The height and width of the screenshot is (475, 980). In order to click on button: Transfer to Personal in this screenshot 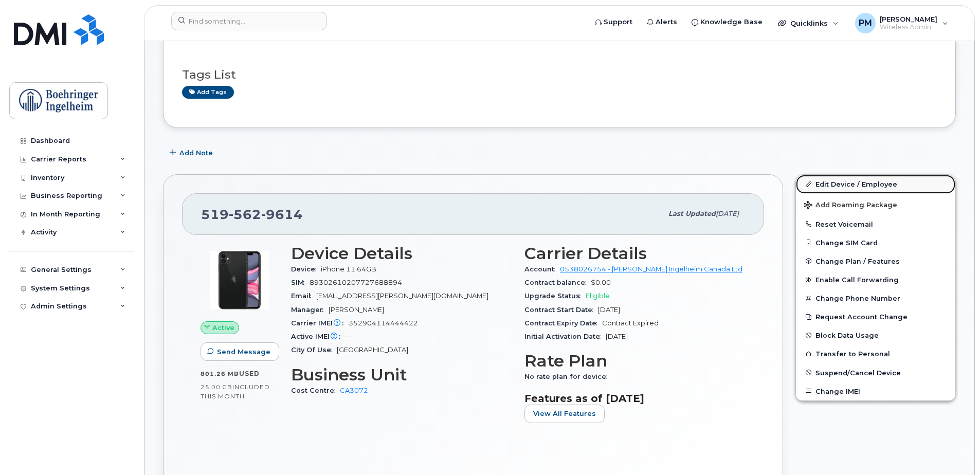, I will do `click(876, 354)`.